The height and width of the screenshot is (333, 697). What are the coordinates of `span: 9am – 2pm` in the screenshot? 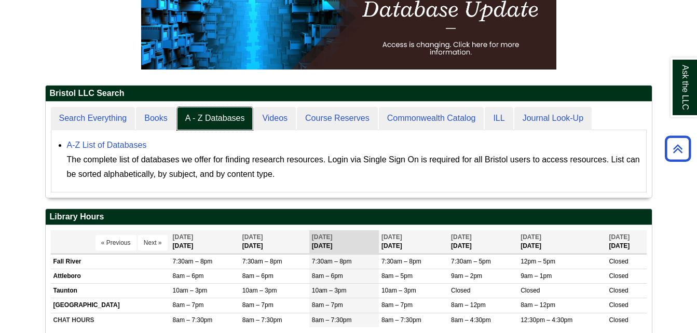 It's located at (467, 276).